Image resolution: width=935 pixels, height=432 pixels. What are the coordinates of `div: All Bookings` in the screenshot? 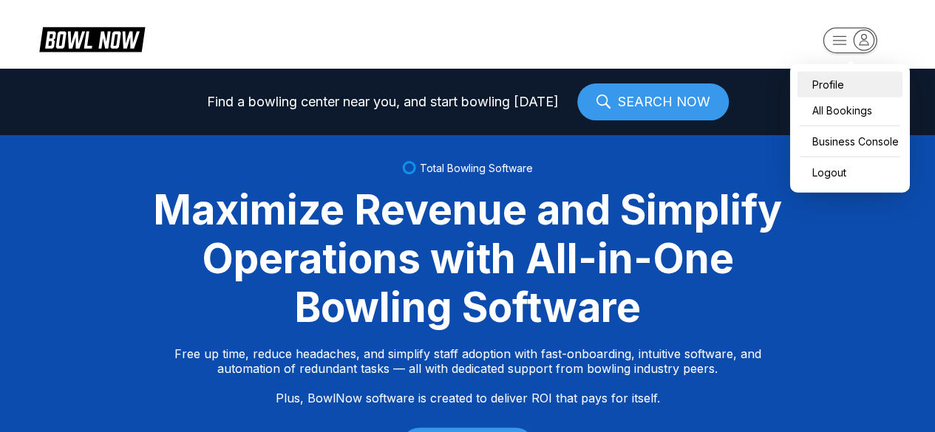 It's located at (850, 110).